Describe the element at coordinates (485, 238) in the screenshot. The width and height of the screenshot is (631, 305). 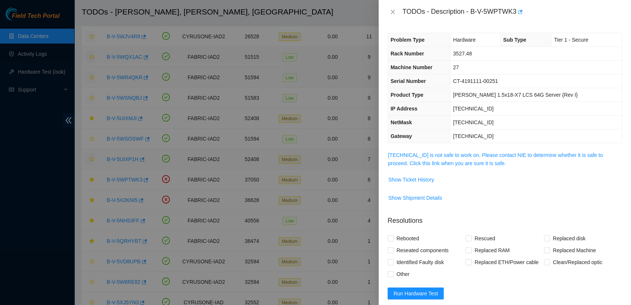
I see `span: Rescued` at that location.